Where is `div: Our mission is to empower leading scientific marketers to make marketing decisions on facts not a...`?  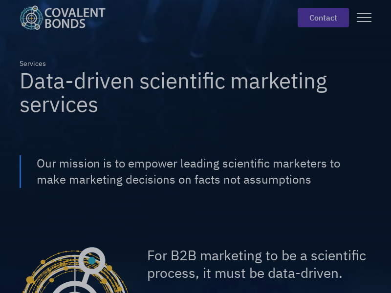
div: Our mission is to empower leading scientific marketers to make marketing decisions on facts not a... is located at coordinates (204, 172).